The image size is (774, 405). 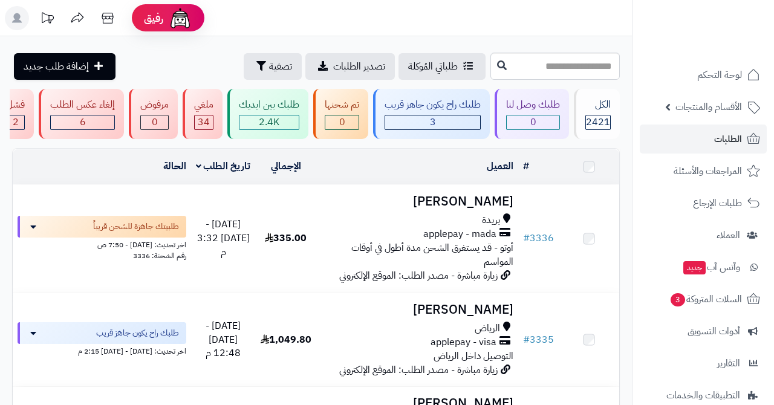 I want to click on span: التطبيقات والخدمات, so click(x=703, y=396).